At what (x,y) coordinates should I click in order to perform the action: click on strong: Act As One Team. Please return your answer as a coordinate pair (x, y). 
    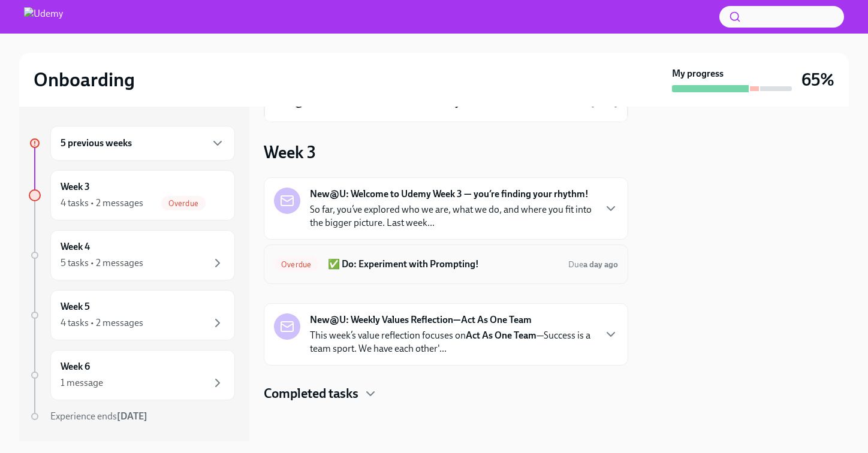
    Looking at the image, I should click on (502, 335).